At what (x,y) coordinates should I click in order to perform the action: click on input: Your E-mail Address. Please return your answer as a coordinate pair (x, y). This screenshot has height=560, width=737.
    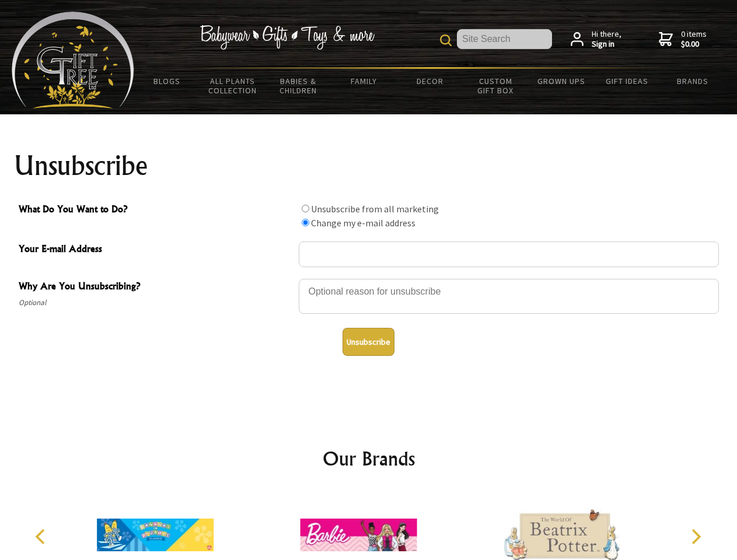
    Looking at the image, I should click on (509, 255).